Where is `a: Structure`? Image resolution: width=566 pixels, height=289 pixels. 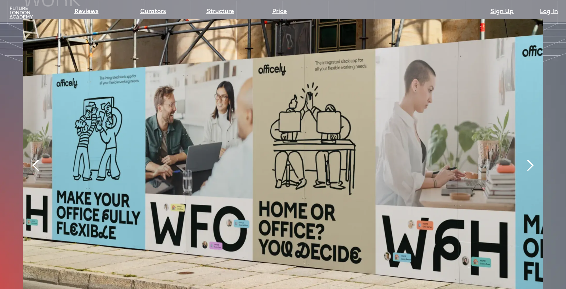 a: Structure is located at coordinates (220, 12).